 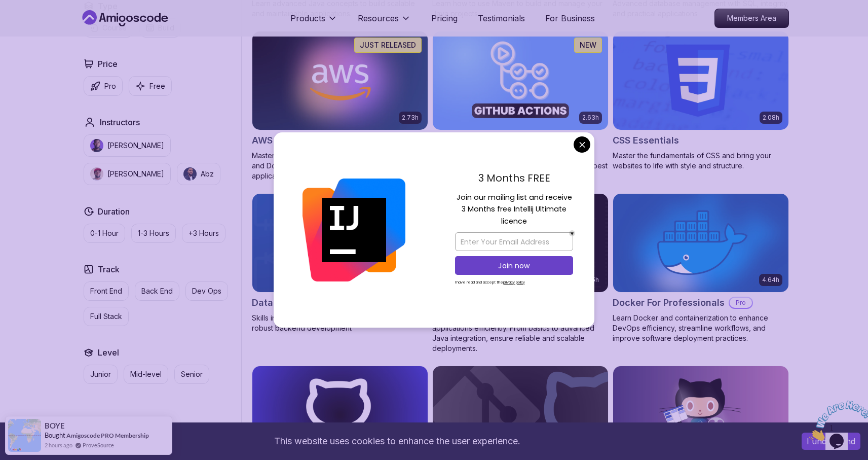 What do you see at coordinates (701, 268) in the screenshot?
I see `a: Docker For Professionals card4.64hDocker For ProfessionalsProLearn Docker and containerization to...` at bounding box center [701, 268].